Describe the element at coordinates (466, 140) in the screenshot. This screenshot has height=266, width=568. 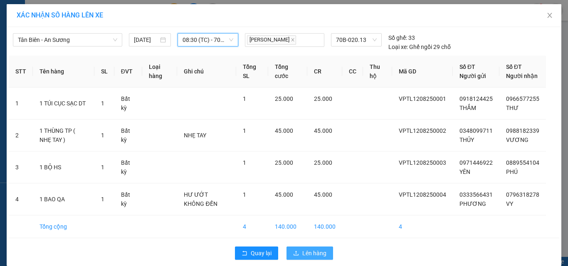
I see `span: THỦY` at that location.